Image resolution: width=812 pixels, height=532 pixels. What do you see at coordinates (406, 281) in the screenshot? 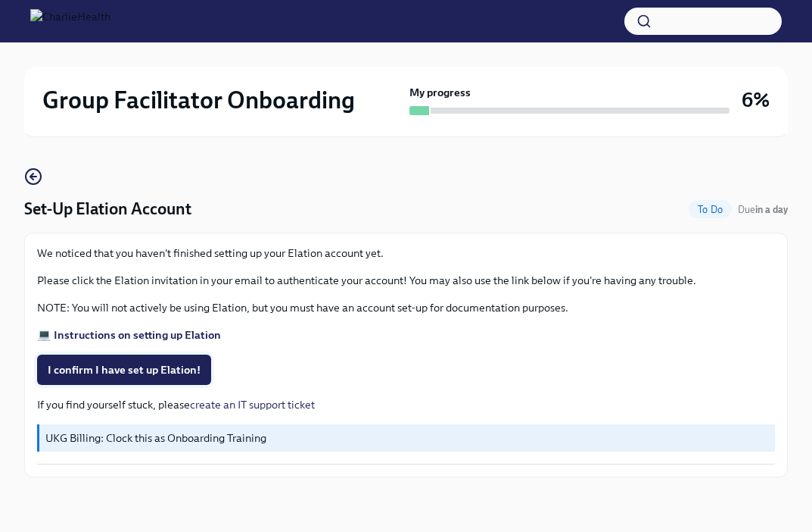
I see `p: Please click the Elation invitation in your email to authenticate your account! You may also use ...` at bounding box center [406, 281].